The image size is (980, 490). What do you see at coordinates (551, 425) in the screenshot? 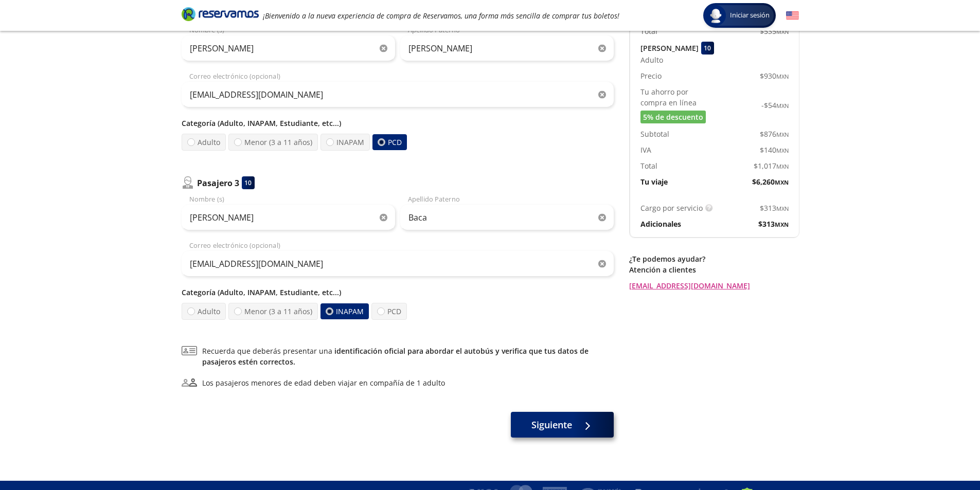
I see `span: Siguiente` at bounding box center [551, 425].